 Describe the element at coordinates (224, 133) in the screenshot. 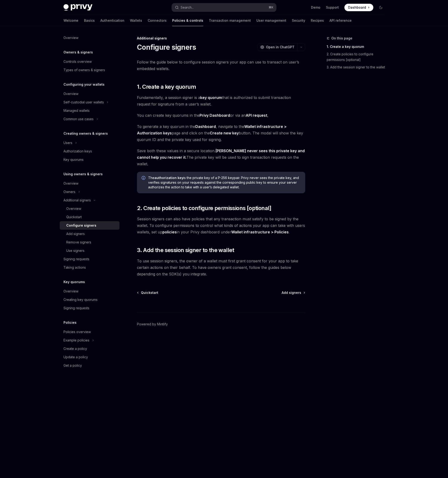

I see `strong: Create new key` at that location.